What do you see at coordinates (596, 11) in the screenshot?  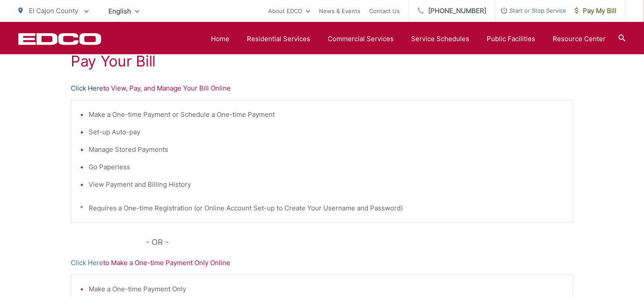 I see `span: Pay My Bill` at bounding box center [596, 11].